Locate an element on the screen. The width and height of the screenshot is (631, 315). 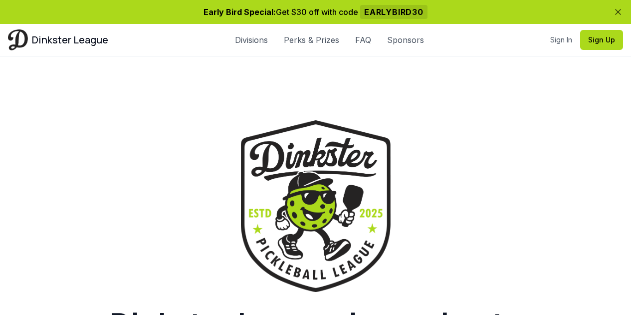
a: Sponsors is located at coordinates (406, 40).